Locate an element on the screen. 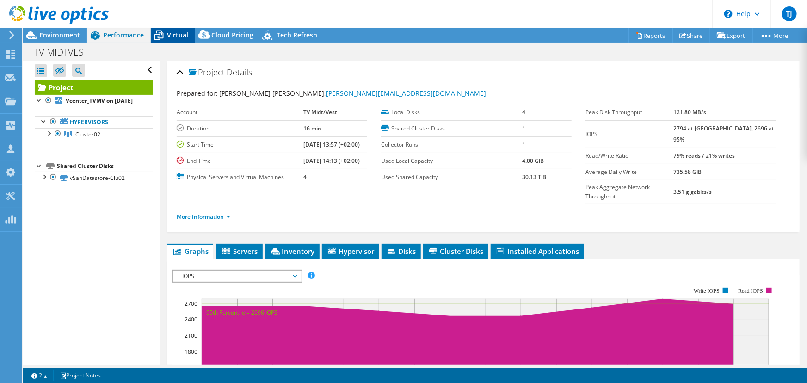 The height and width of the screenshot is (383, 807). span: TJ is located at coordinates (790, 14).